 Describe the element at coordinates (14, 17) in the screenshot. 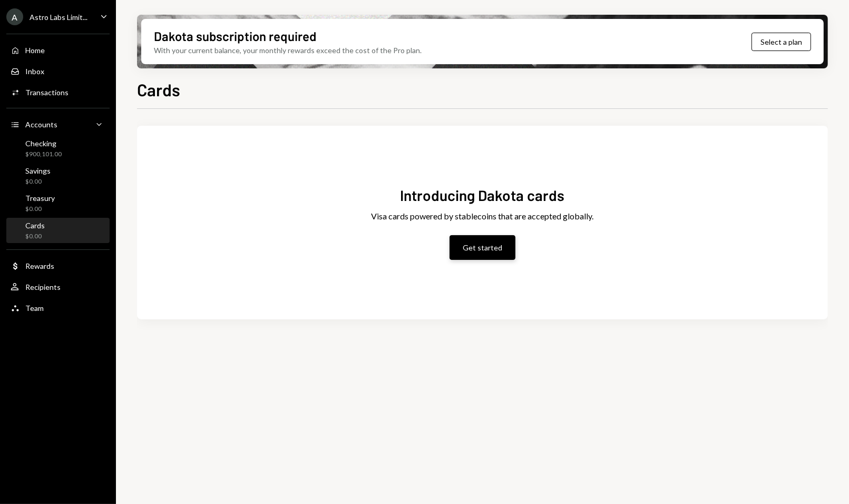

I see `div: A` at that location.